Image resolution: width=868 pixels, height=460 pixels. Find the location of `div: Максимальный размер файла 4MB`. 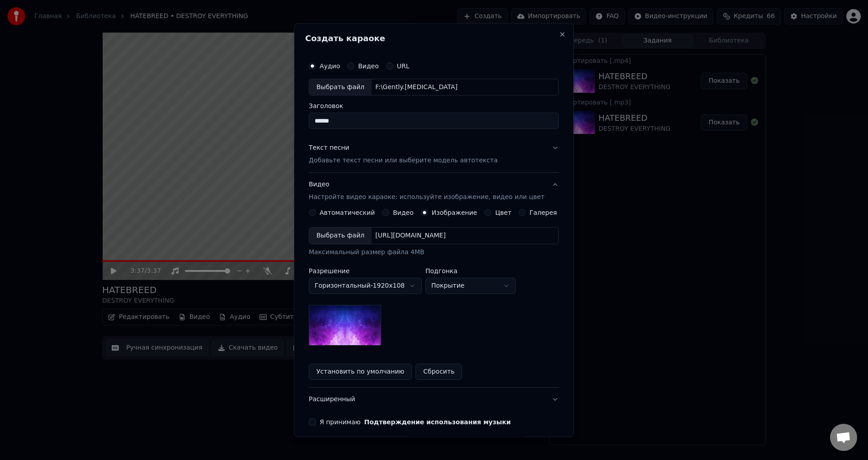

div: Максимальный размер файла 4MB is located at coordinates (434, 253).